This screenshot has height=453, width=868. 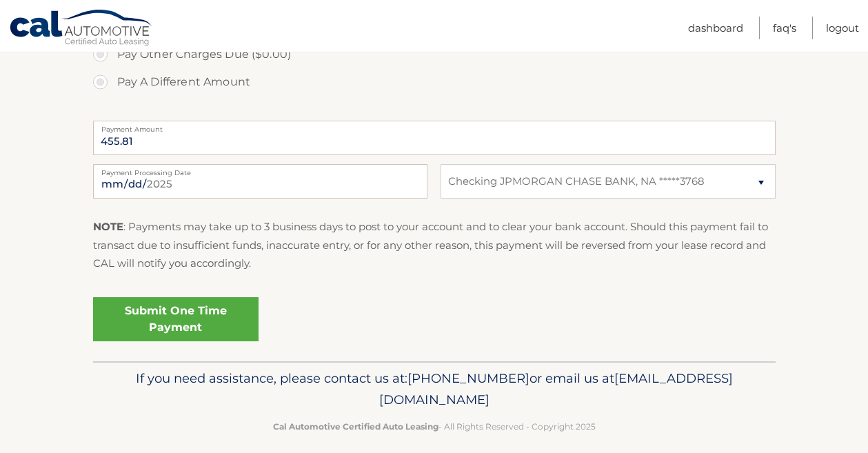 I want to click on a: Dashboard, so click(x=716, y=27).